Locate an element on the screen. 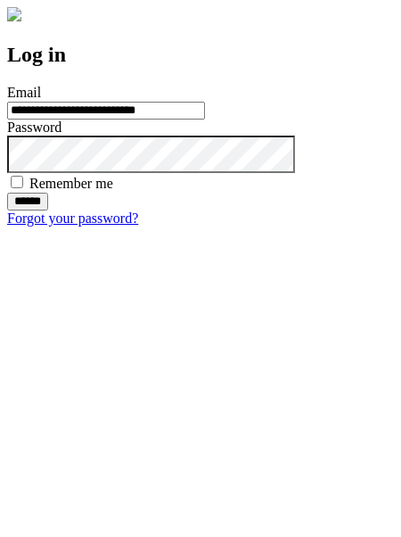 This screenshot has width=401, height=537. label: Remember me is located at coordinates (71, 183).